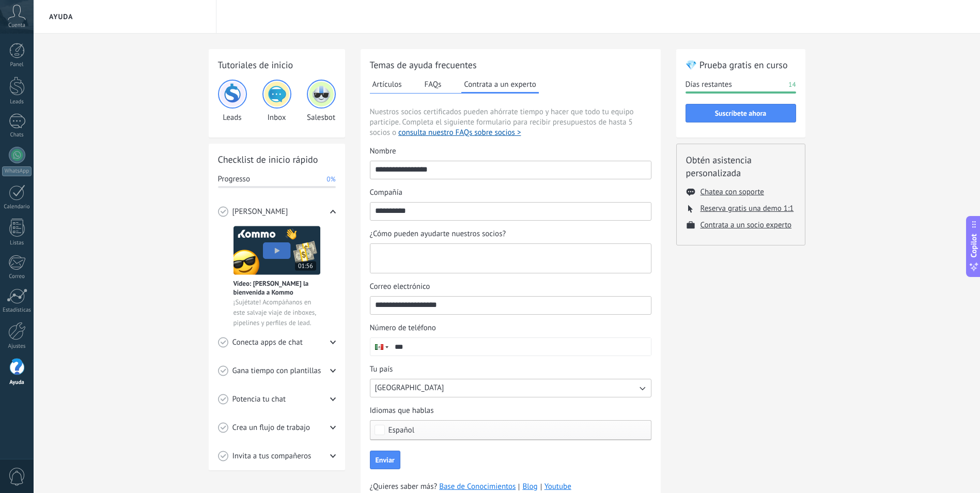  What do you see at coordinates (16, 171) in the screenshot?
I see `div: WhatsApp` at bounding box center [16, 171].